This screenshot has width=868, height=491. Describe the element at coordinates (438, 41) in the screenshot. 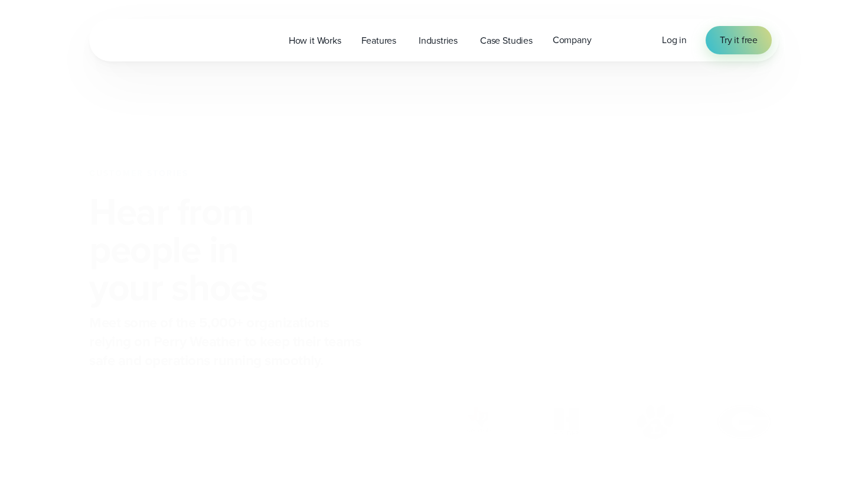

I see `span: Industries` at that location.